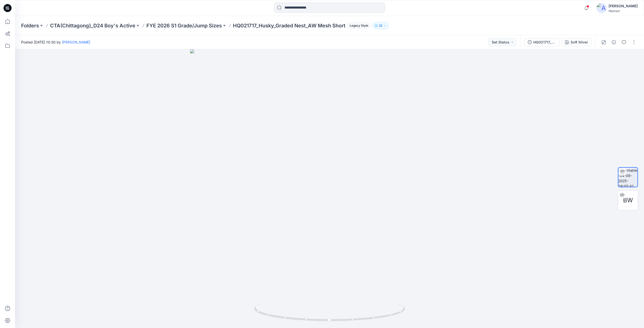 The height and width of the screenshot is (328, 644). What do you see at coordinates (184, 26) in the screenshot?
I see `p: FYE 2026 S1 Grade/Jump Sizes` at bounding box center [184, 26].